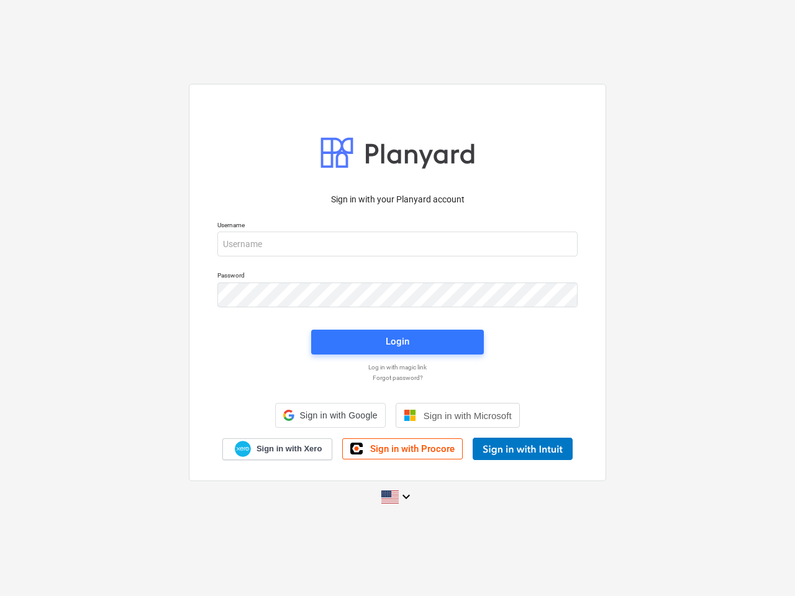 This screenshot has height=596, width=795. Describe the element at coordinates (397, 244) in the screenshot. I see `input: Username` at that location.